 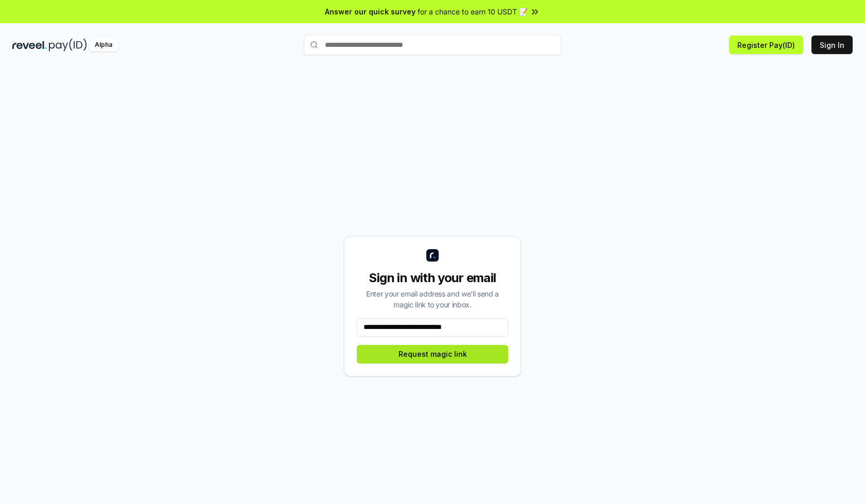 I want to click on img: reveel_dark, so click(x=29, y=45).